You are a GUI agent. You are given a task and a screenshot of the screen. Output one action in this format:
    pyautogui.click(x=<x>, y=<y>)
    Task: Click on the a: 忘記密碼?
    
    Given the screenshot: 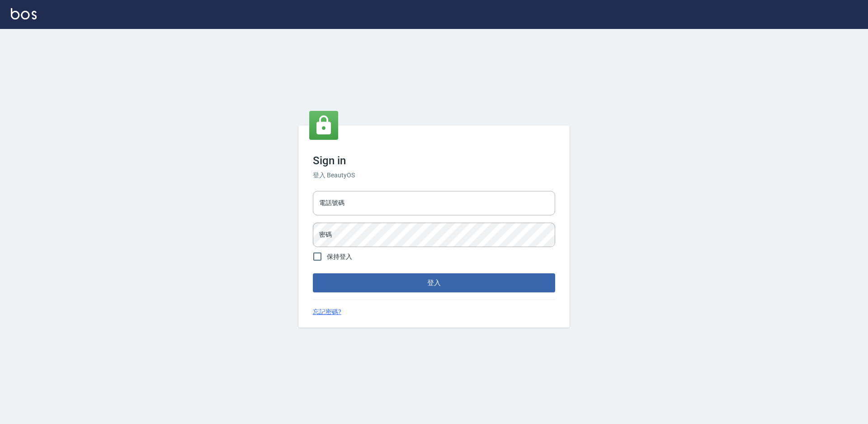 What is the action you would take?
    pyautogui.click(x=327, y=312)
    